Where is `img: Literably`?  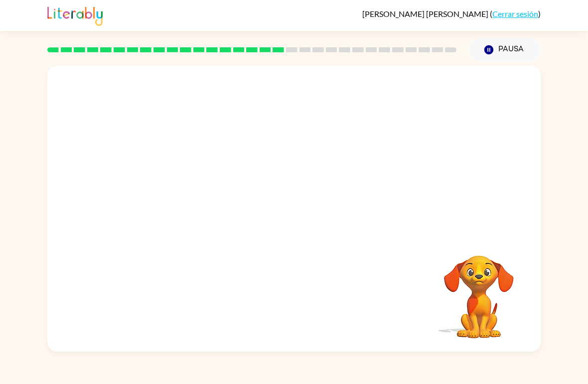
img: Literably is located at coordinates (74, 15).